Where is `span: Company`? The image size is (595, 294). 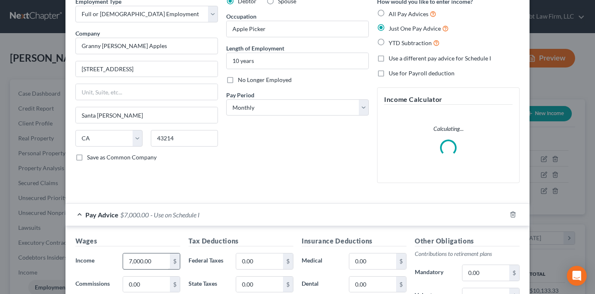 span: Company is located at coordinates (87, 33).